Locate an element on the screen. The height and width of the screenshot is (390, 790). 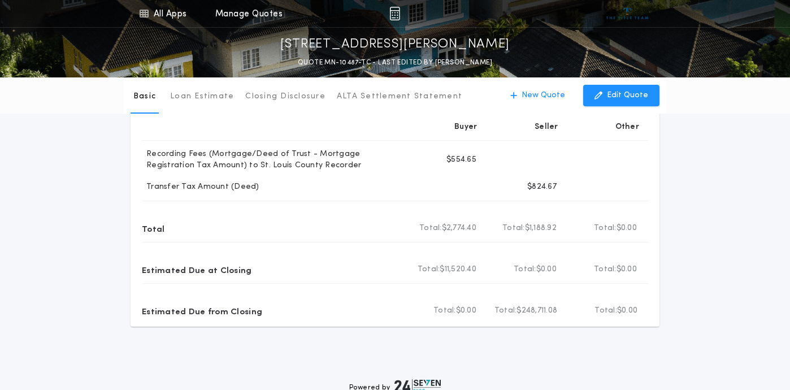
p: ALTA Settlement Statement is located at coordinates (400, 97).